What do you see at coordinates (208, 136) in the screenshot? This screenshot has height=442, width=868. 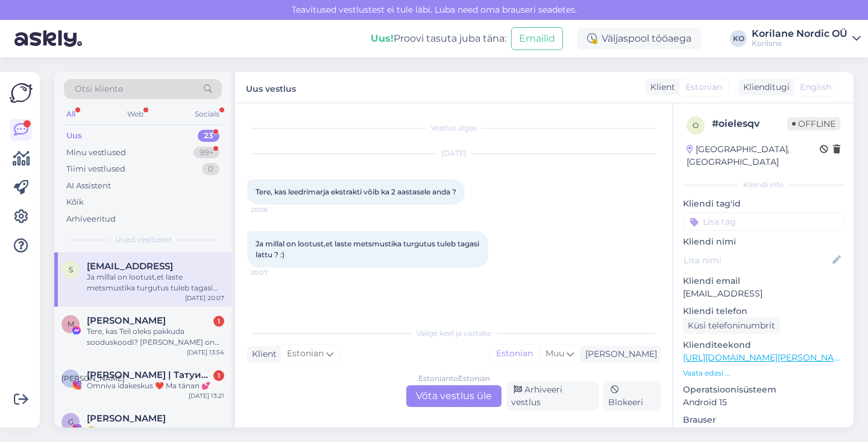 I see `div: 23` at bounding box center [208, 136].